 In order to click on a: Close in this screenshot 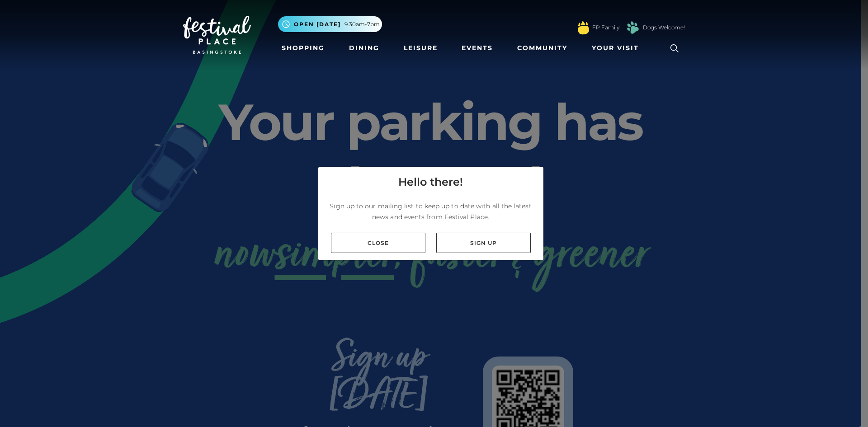, I will do `click(377, 243)`.